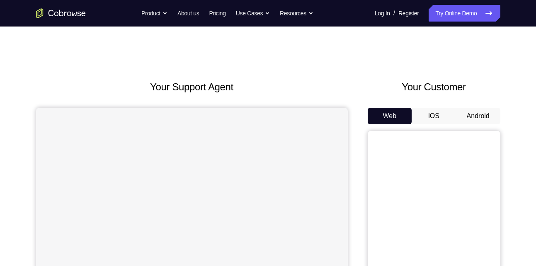 This screenshot has width=536, height=266. What do you see at coordinates (217, 13) in the screenshot?
I see `a: Pricing` at bounding box center [217, 13].